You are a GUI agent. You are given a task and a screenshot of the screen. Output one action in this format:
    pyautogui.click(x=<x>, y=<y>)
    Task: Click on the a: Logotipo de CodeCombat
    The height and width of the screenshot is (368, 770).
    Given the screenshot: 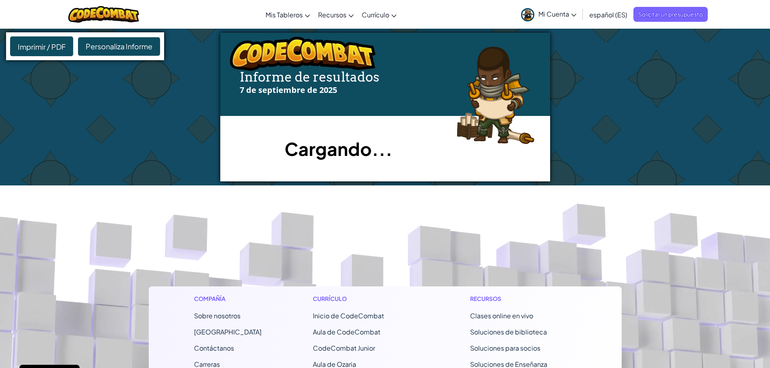 What is the action you would take?
    pyautogui.click(x=103, y=14)
    